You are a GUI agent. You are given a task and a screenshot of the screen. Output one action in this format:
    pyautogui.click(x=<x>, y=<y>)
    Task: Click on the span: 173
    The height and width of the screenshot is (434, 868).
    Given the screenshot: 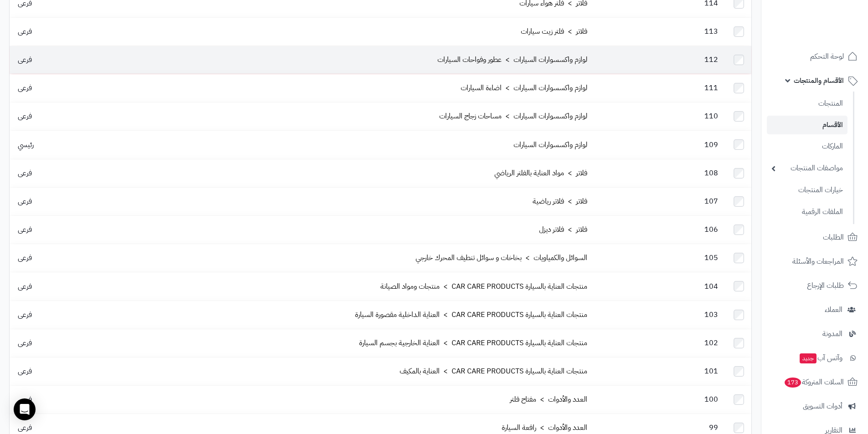 What is the action you would take?
    pyautogui.click(x=793, y=382)
    